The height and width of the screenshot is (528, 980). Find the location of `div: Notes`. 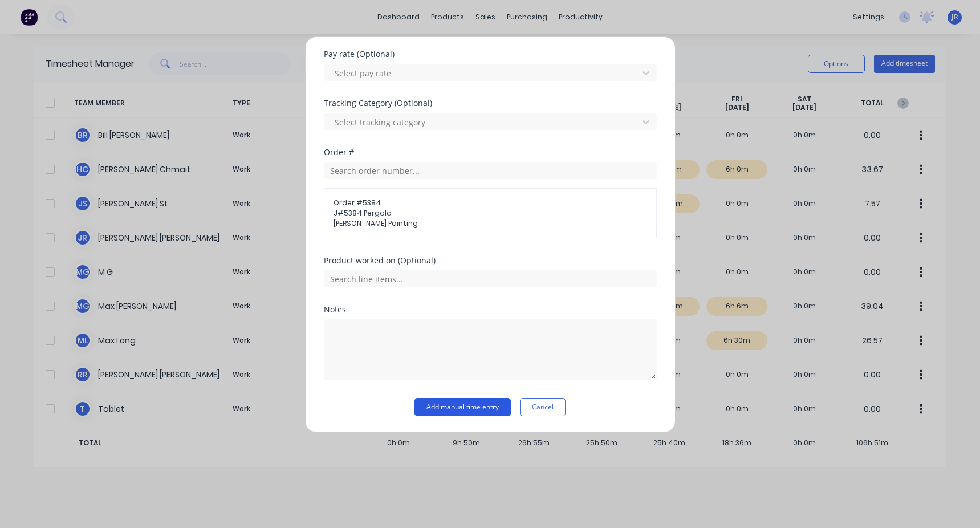

div: Notes is located at coordinates (491, 310).